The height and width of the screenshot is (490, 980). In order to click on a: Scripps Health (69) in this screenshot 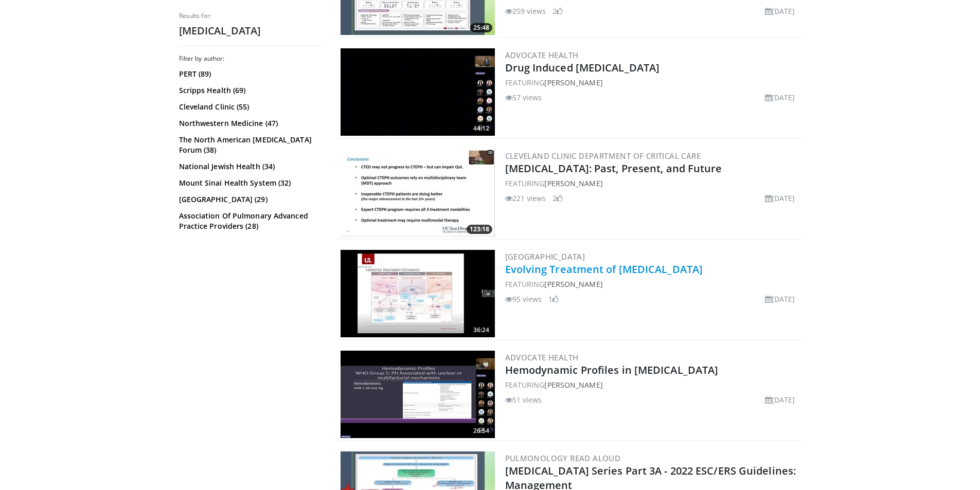, I will do `click(249, 91)`.